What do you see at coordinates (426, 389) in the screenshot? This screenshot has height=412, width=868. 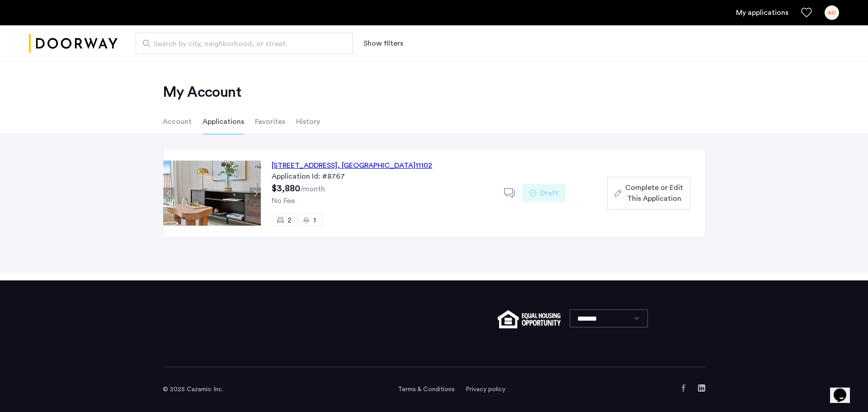 I see `a: Terms and conditions` at bounding box center [426, 389].